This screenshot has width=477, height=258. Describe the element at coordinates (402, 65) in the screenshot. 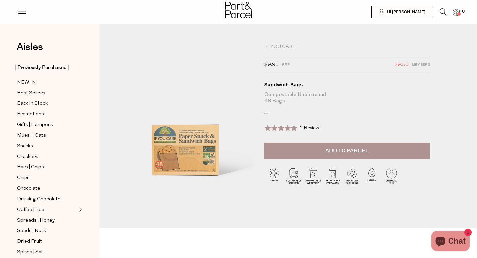

I see `span: $9.50` at that location.